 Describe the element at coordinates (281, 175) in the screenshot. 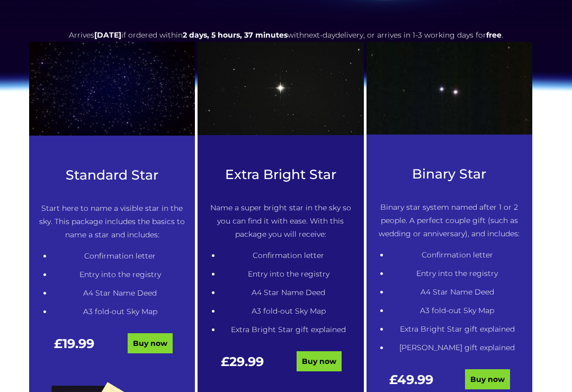

I see `h3: Extra Bright Star` at that location.